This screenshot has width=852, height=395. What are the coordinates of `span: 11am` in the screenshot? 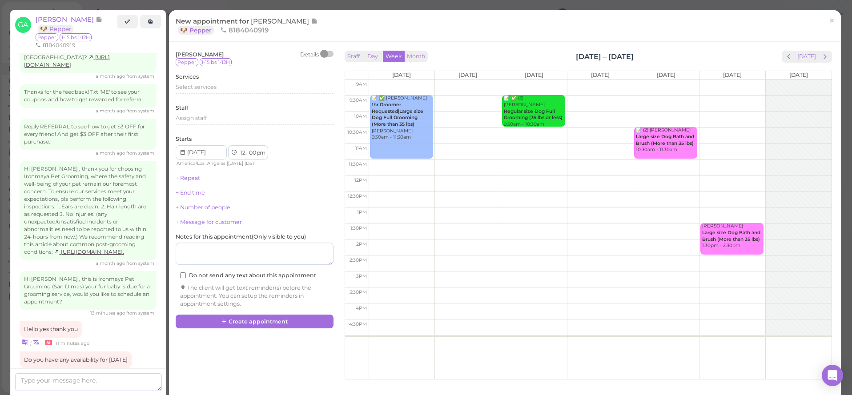 It's located at (361, 148).